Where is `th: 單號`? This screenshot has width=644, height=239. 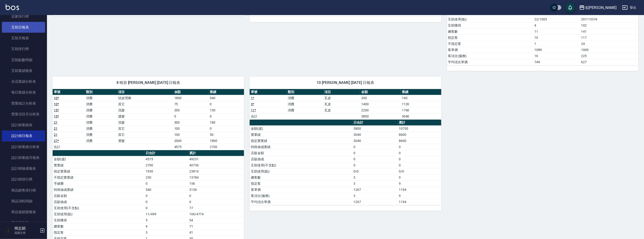
th: 單號 is located at coordinates (268, 92).